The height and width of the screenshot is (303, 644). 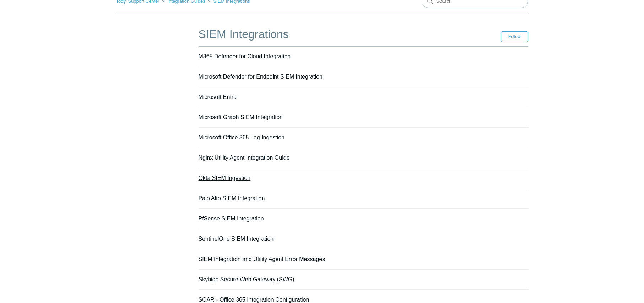 I want to click on a: Nginx Utility Agent Integration Guide, so click(x=244, y=158).